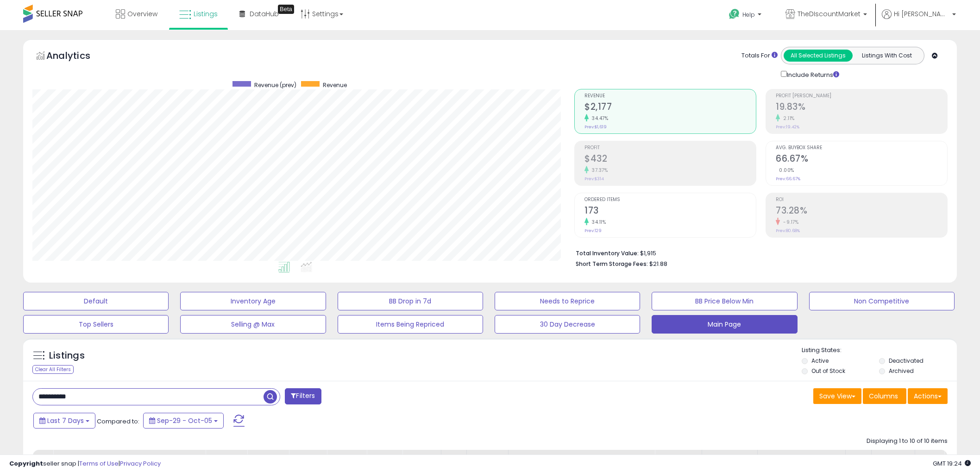 The height and width of the screenshot is (473, 980). Describe the element at coordinates (78, 57) in the screenshot. I see `h5: Analytics` at that location.